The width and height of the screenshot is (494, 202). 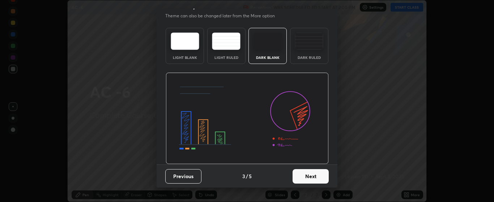 What do you see at coordinates (226, 57) in the screenshot?
I see `div: Light Ruled` at bounding box center [226, 57].